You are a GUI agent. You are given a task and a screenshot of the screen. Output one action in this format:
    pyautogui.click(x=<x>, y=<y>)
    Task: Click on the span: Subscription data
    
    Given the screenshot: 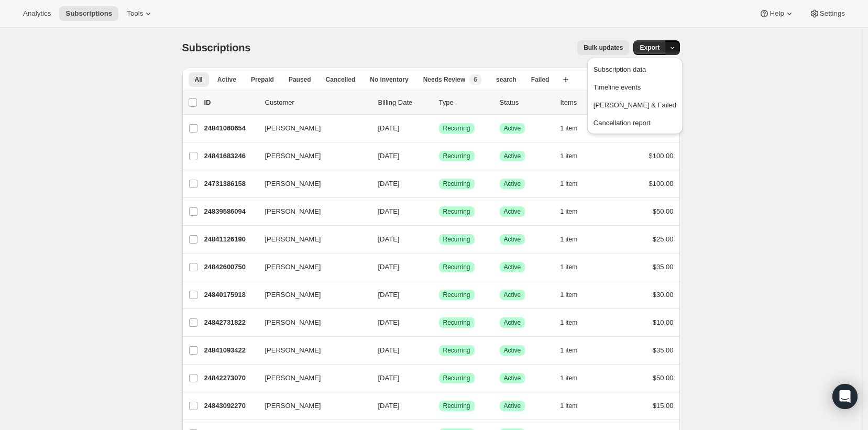 What is the action you would take?
    pyautogui.click(x=619, y=69)
    